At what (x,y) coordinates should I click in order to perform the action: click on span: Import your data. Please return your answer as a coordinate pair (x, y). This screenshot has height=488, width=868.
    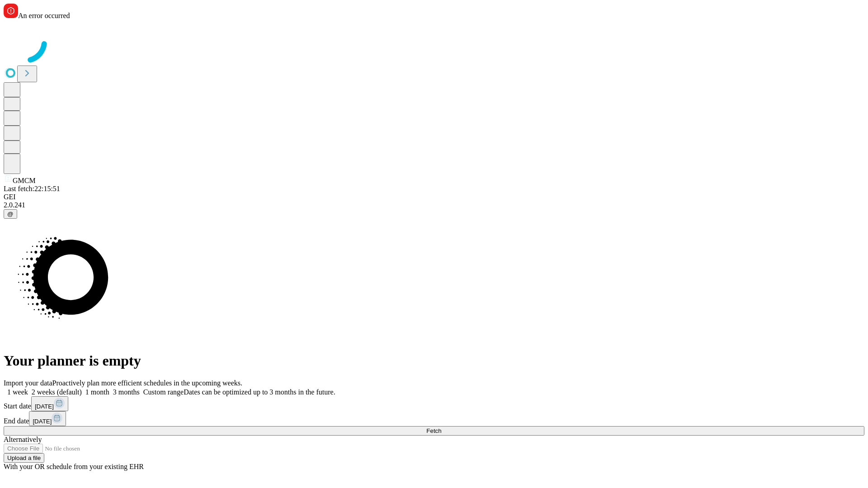
    Looking at the image, I should click on (28, 382).